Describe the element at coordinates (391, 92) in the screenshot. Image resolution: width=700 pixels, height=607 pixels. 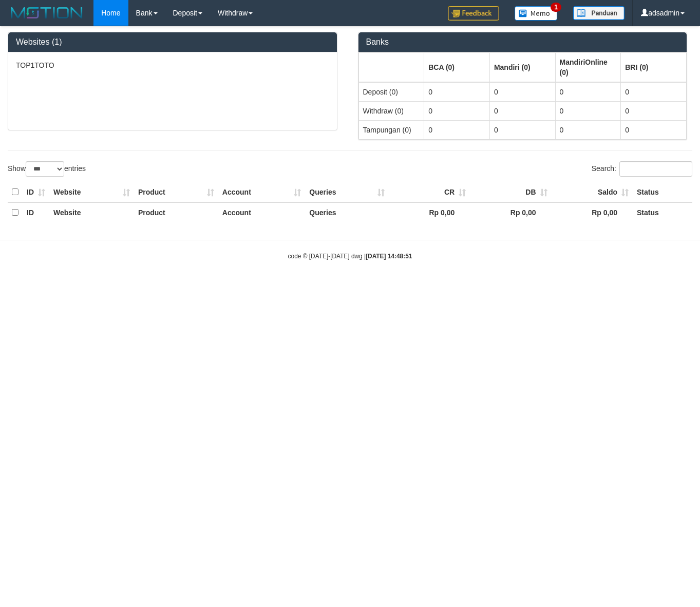
I see `td: Deposit (0)` at that location.